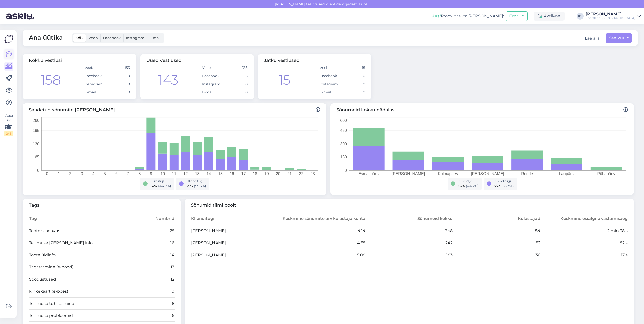  What do you see at coordinates (156, 219) in the screenshot?
I see `th: Numbrid` at bounding box center [156, 219].